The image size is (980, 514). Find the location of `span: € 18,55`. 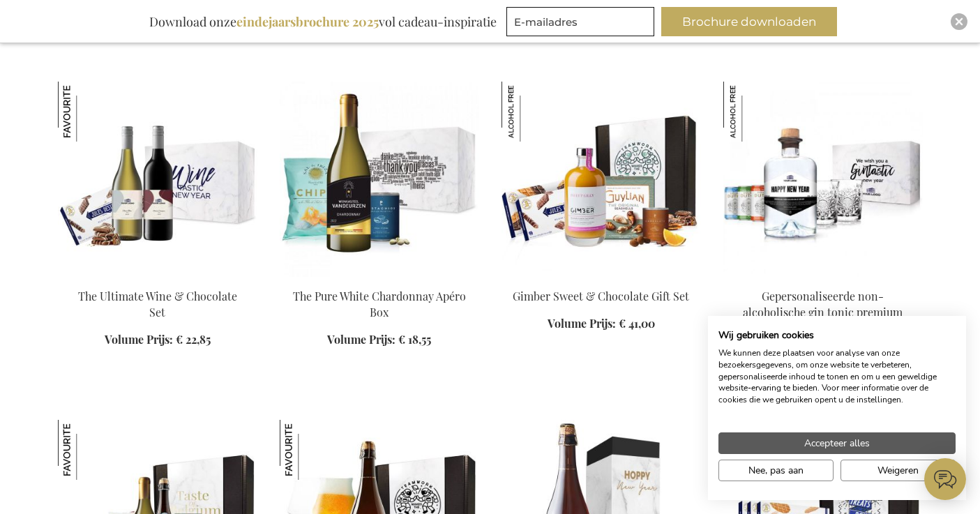

span: € 18,55 is located at coordinates (414, 339).